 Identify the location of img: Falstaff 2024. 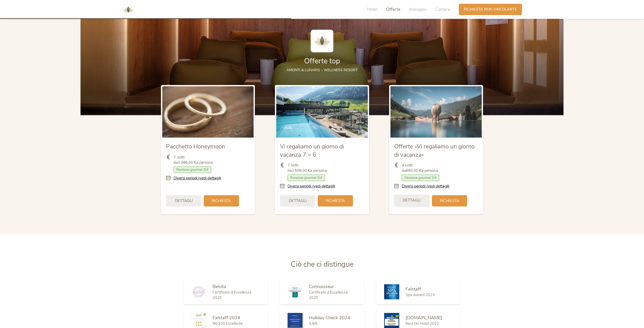
(199, 320).